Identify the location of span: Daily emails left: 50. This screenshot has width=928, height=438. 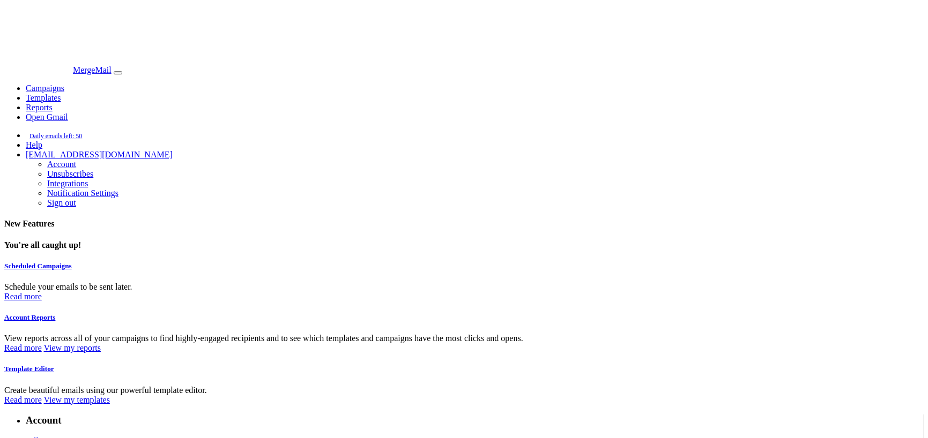
(56, 136).